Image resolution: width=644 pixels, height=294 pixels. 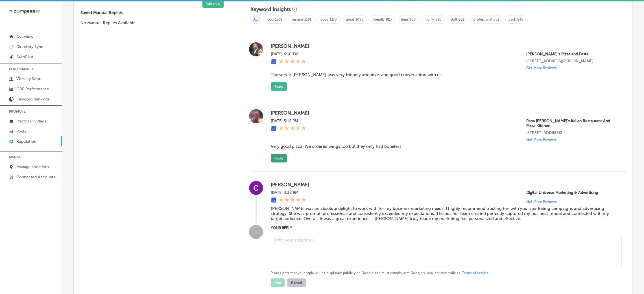 What do you see at coordinates (571, 192) in the screenshot?
I see `p: Digital Universe Marketing & Advertising` at bounding box center [571, 192].